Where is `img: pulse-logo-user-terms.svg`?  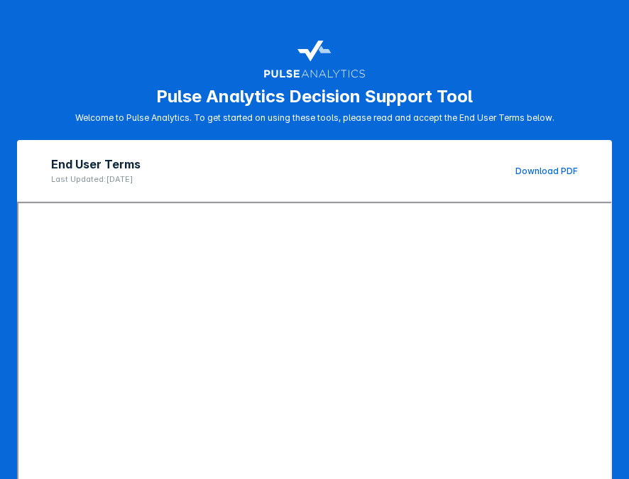 img: pulse-logo-user-terms.svg is located at coordinates (315, 57).